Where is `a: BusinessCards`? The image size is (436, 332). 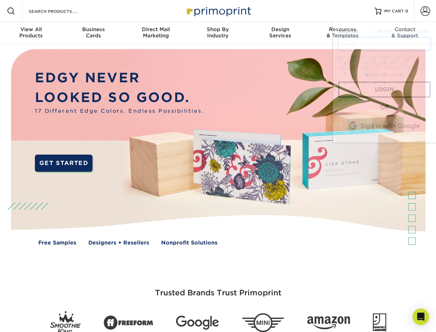
a: BusinessCards is located at coordinates (93, 33).